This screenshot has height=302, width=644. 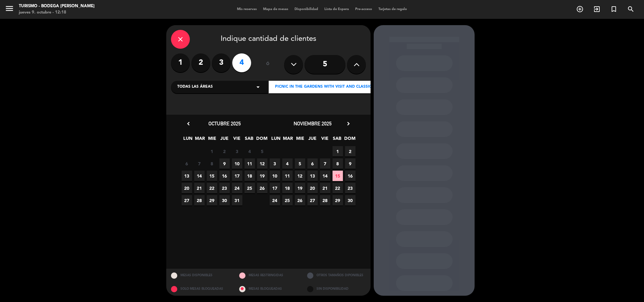 I want to click on i: exit_to_app, so click(x=597, y=9).